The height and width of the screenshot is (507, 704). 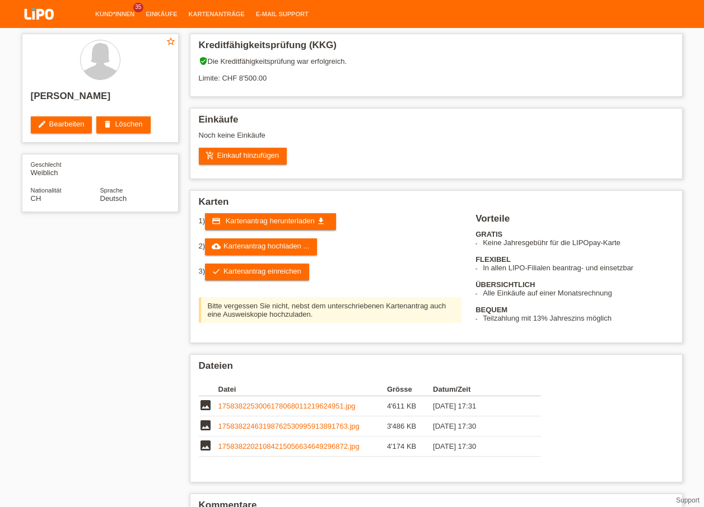 What do you see at coordinates (578, 243) in the screenshot?
I see `li: Keine Jahresgebühr für die LIPOpay-Karte` at bounding box center [578, 243].